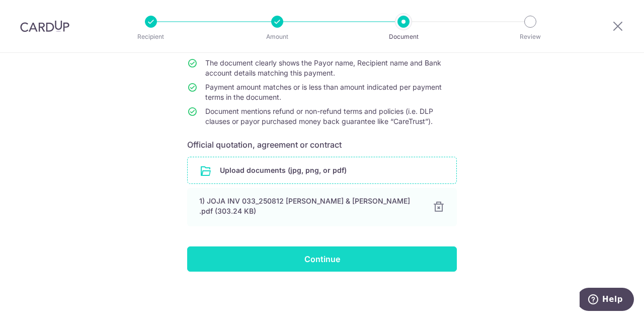  What do you see at coordinates (323, 67) in the screenshot?
I see `span: The document clearly shows the Payor name, Recipient name and Bank account details matching this ...` at bounding box center [323, 67].